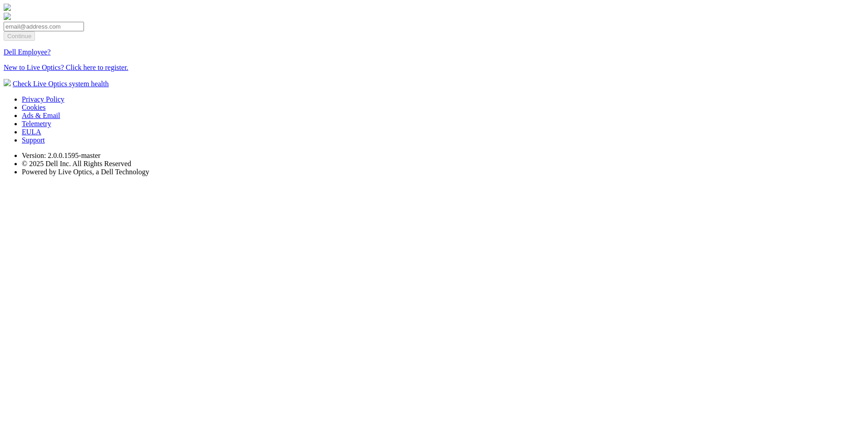 The width and height of the screenshot is (868, 433). I want to click on img: status-check-icon.svg, so click(7, 83).